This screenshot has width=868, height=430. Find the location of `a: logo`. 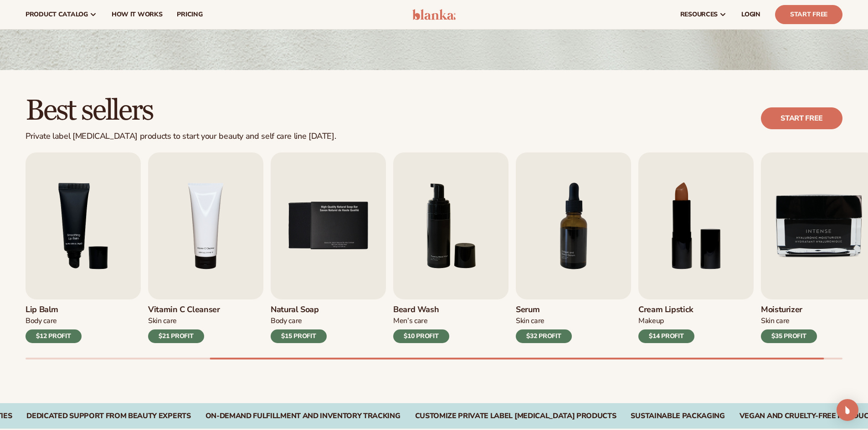

a: logo is located at coordinates (434, 15).